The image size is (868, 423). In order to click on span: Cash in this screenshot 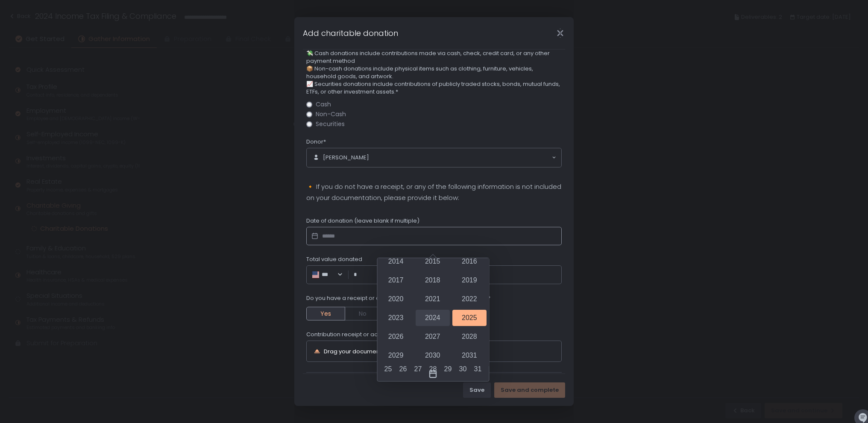, I will do `click(323, 104)`.